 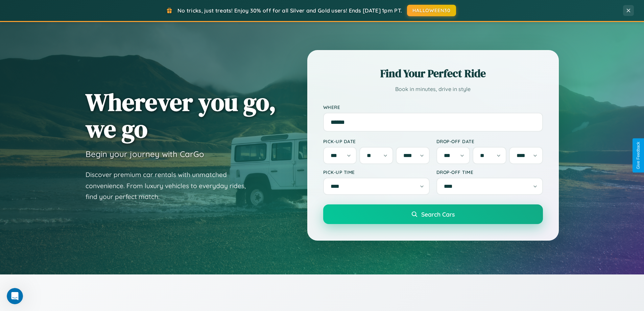 What do you see at coordinates (438, 214) in the screenshot?
I see `span: Search Cars` at bounding box center [438, 214].